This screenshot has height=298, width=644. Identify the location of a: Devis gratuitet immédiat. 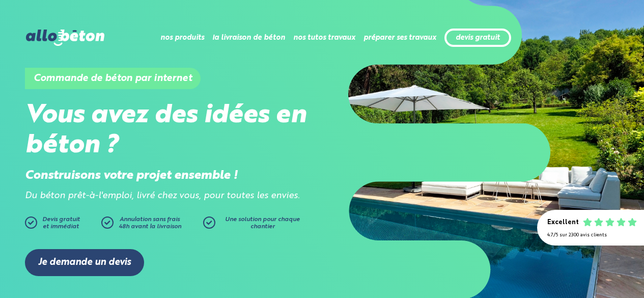
(60, 225).